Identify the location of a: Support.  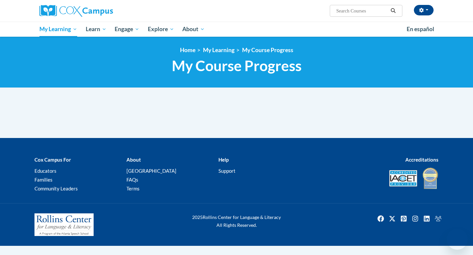
(227, 171).